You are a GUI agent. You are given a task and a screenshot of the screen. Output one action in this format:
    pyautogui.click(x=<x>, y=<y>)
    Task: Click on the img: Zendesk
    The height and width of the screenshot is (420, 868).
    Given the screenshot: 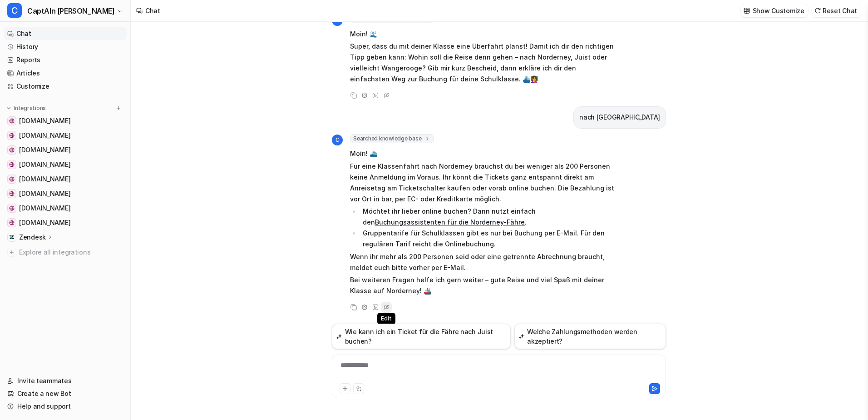 What is the action you would take?
    pyautogui.click(x=12, y=237)
    